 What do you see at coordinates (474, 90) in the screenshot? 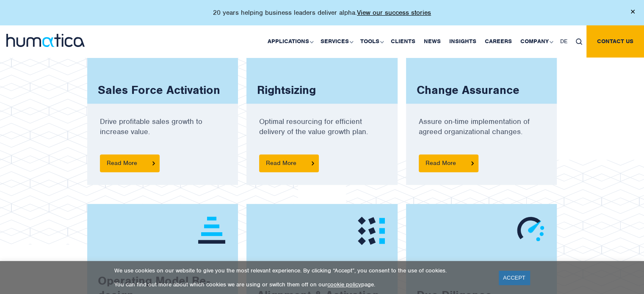
I see `h3: Change Assurance` at bounding box center [474, 90].